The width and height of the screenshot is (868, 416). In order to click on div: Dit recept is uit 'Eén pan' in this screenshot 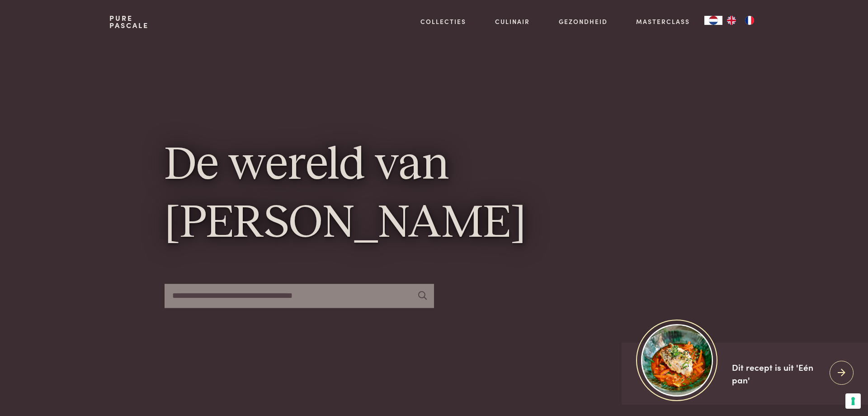, I will do `click(777, 373)`.